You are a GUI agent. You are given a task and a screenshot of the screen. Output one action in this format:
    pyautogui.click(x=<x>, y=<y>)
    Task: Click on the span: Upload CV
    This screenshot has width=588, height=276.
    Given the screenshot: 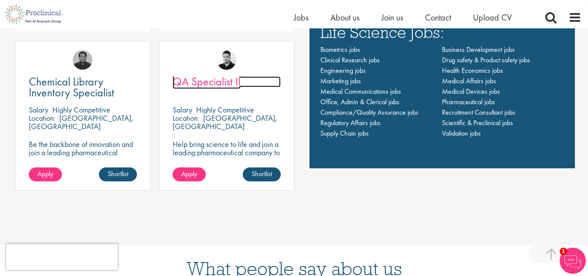 What is the action you would take?
    pyautogui.click(x=492, y=17)
    